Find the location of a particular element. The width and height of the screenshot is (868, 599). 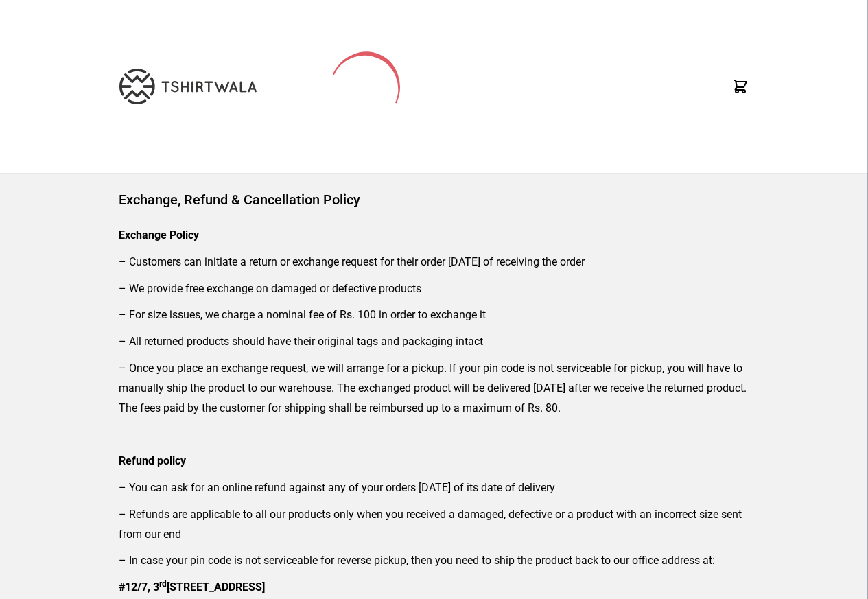

strong: Exchange Policy is located at coordinates (159, 235).